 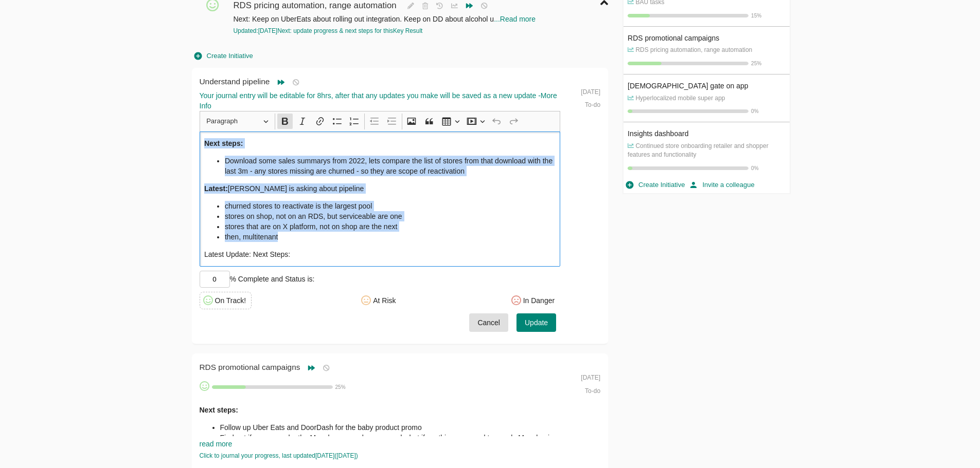 What do you see at coordinates (390, 237) in the screenshot?
I see `li: then, multitenant` at bounding box center [390, 237].